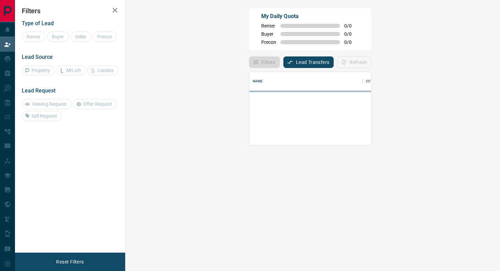 The image size is (500, 271). I want to click on button: Lead Transfers, so click(309, 62).